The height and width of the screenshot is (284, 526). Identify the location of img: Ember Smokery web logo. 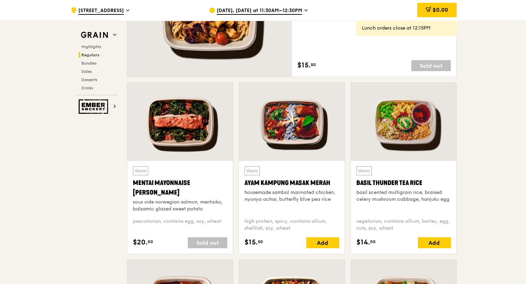
(94, 106).